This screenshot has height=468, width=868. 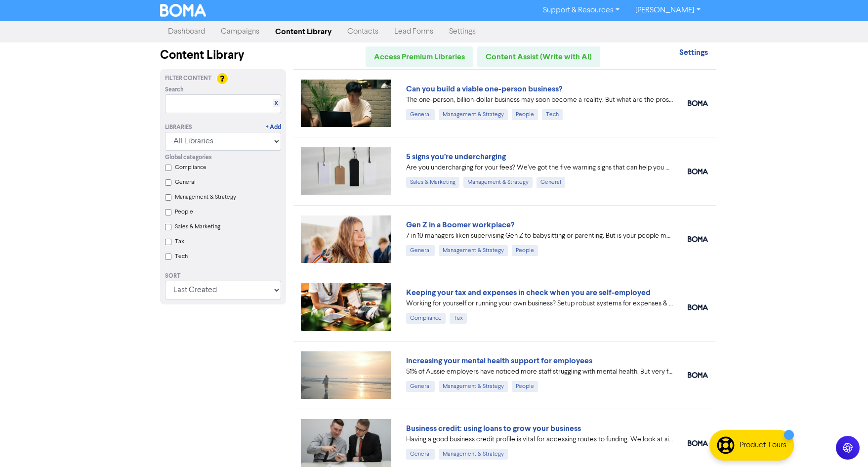 I want to click on a: Lead Forms, so click(x=414, y=32).